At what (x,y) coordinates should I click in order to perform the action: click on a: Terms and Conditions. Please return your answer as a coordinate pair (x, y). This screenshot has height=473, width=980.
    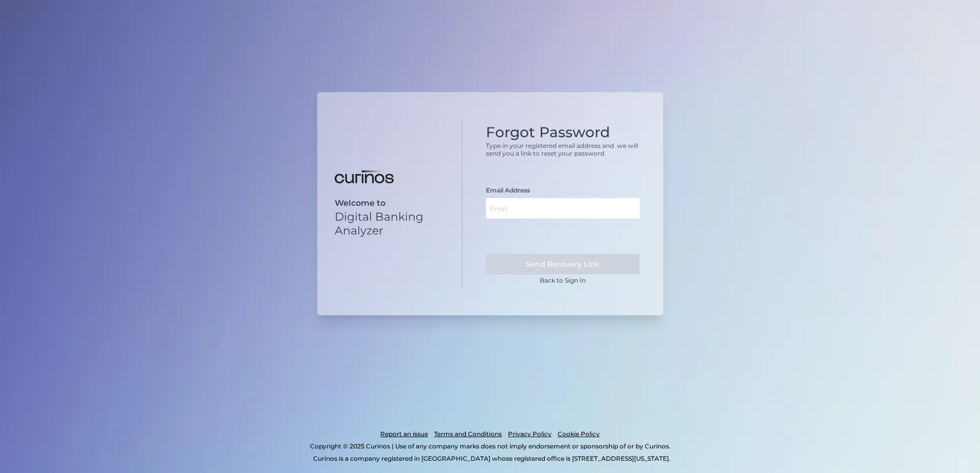
    Looking at the image, I should click on (468, 434).